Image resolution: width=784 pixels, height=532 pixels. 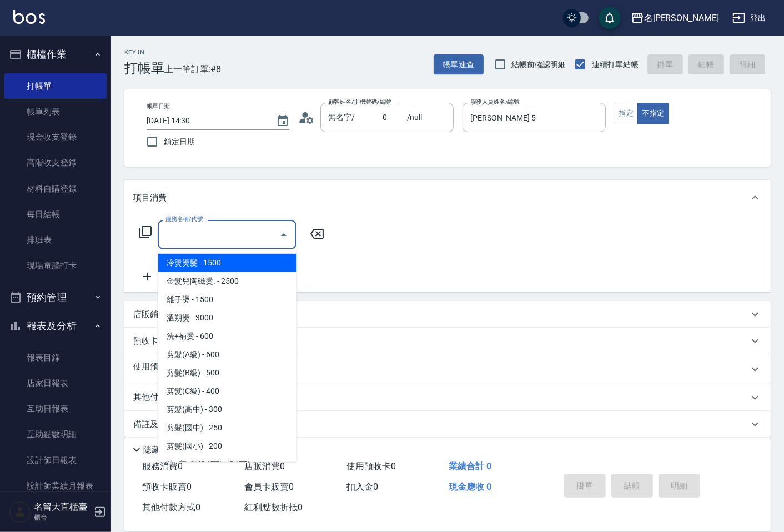 I want to click on button: Close, so click(x=284, y=235).